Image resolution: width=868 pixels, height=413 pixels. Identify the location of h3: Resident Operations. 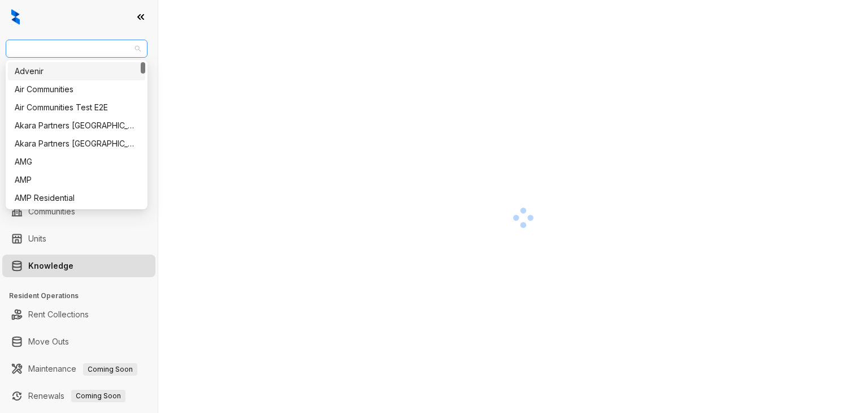
(83, 296).